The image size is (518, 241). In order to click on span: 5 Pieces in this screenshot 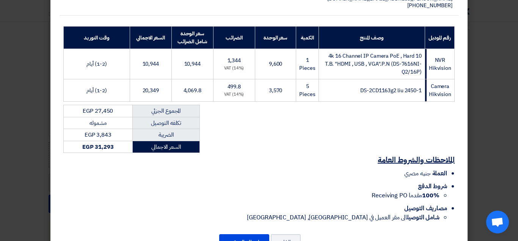, I will do `click(307, 90)`.